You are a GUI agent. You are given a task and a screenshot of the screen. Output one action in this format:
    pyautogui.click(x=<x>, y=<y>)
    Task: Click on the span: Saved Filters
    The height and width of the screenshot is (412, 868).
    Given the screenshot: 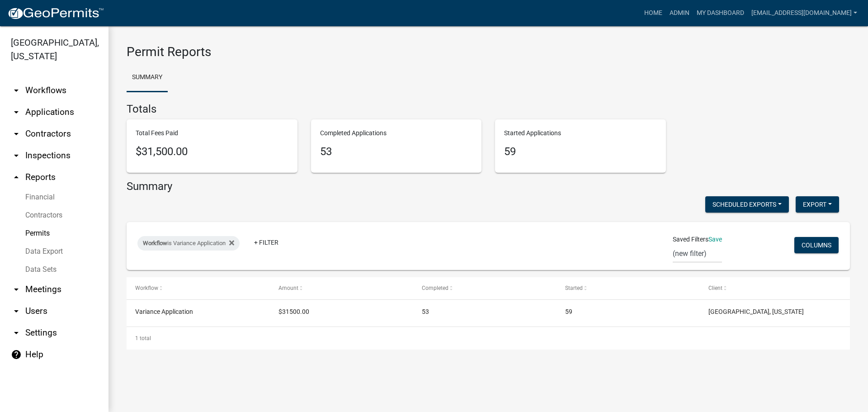 What is the action you would take?
    pyautogui.click(x=690, y=239)
    